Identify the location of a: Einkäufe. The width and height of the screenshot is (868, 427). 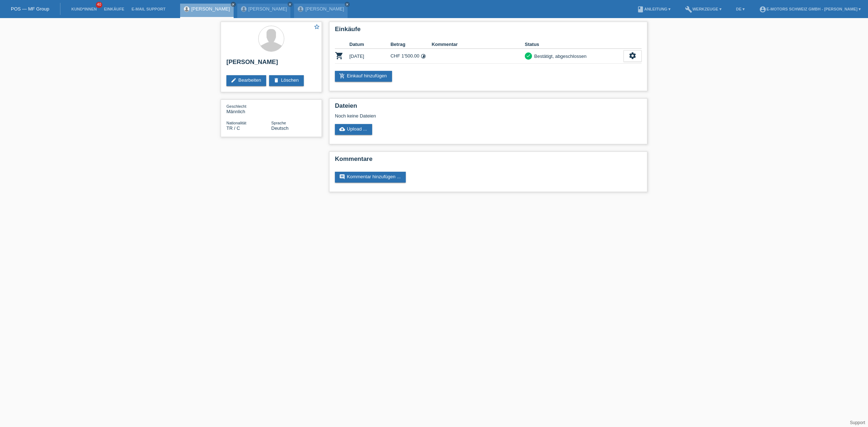
(114, 9).